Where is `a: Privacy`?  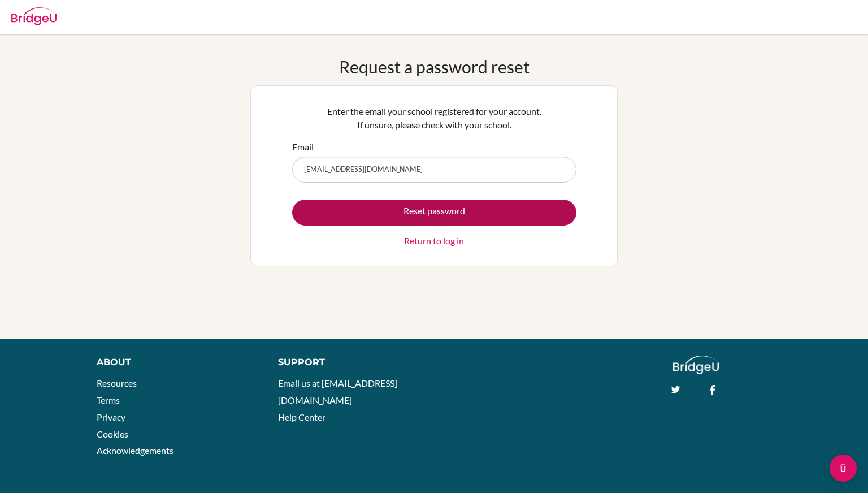 a: Privacy is located at coordinates (110, 417).